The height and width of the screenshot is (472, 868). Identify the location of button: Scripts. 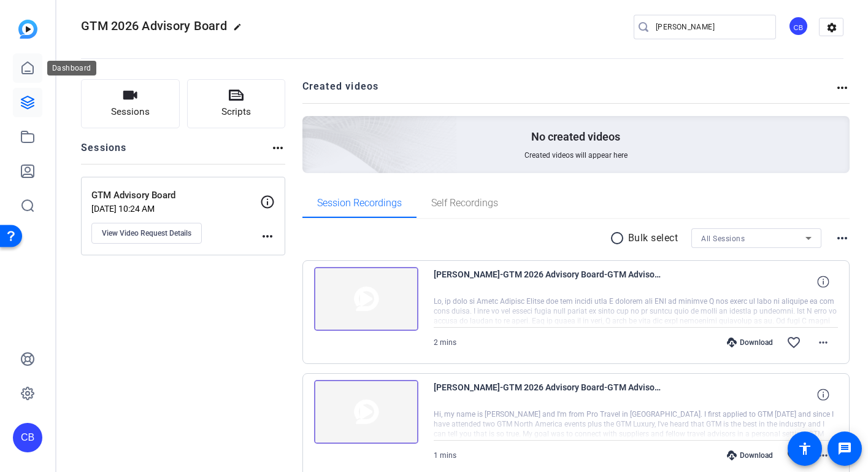
(236, 104).